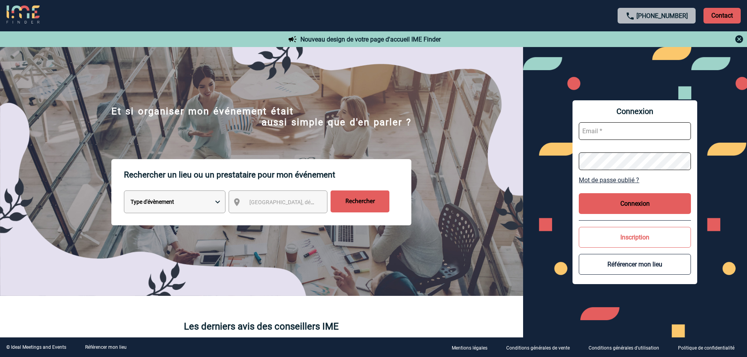  I want to click on input: Email *, so click(635, 131).